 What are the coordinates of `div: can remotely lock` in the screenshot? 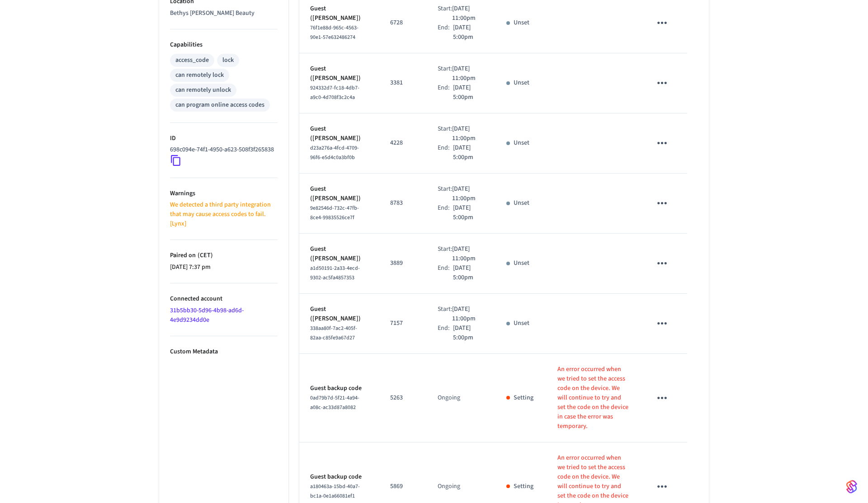 It's located at (200, 75).